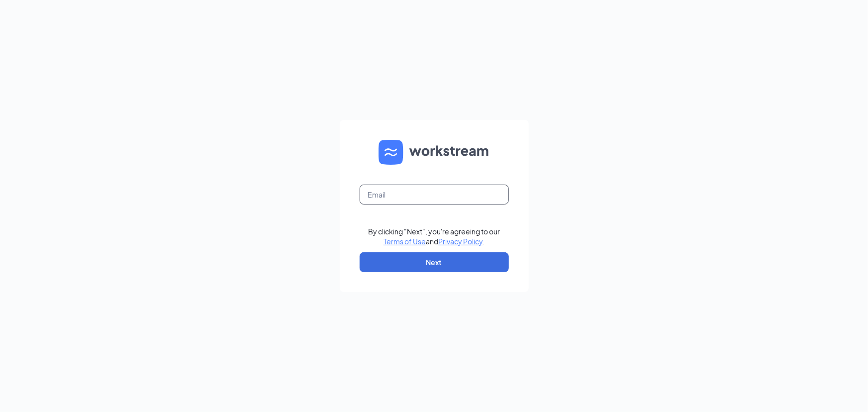  What do you see at coordinates (434, 152) in the screenshot?
I see `img: WS logo and Workstream text` at bounding box center [434, 152].